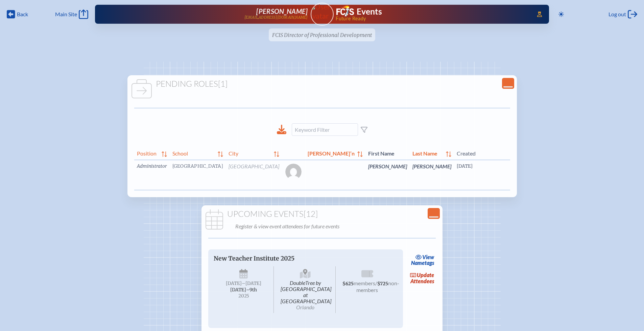  Describe the element at coordinates (345, 11) in the screenshot. I see `img: Florida Council of Independent Schools` at that location.